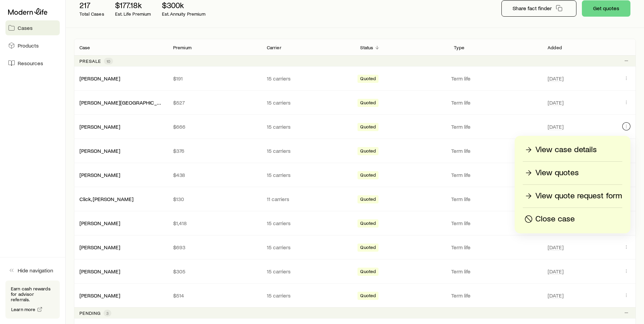  Describe the element at coordinates (33, 270) in the screenshot. I see `button: Hide navigation` at that location.